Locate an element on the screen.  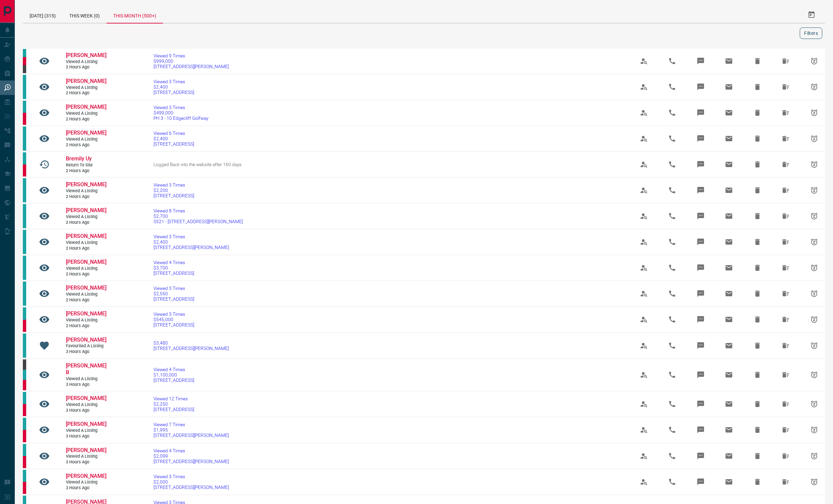
span: $545,000 is located at coordinates (174, 320).